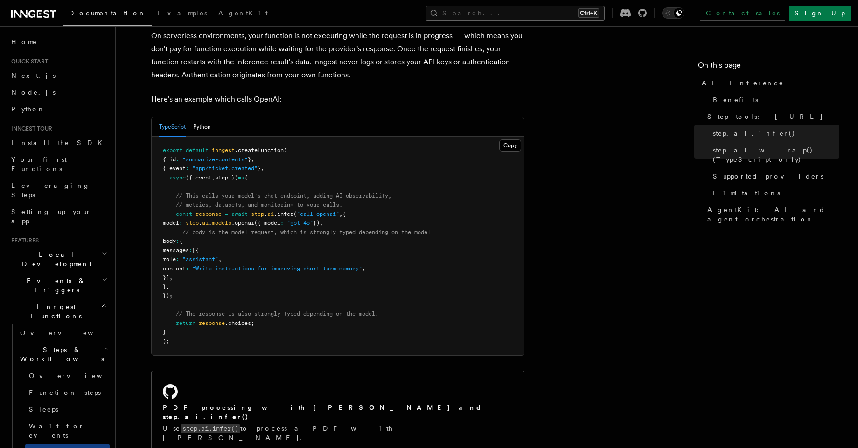  I want to click on p: On serverless environments, your function is not executing while the request is in progress — whi..., so click(338, 56).